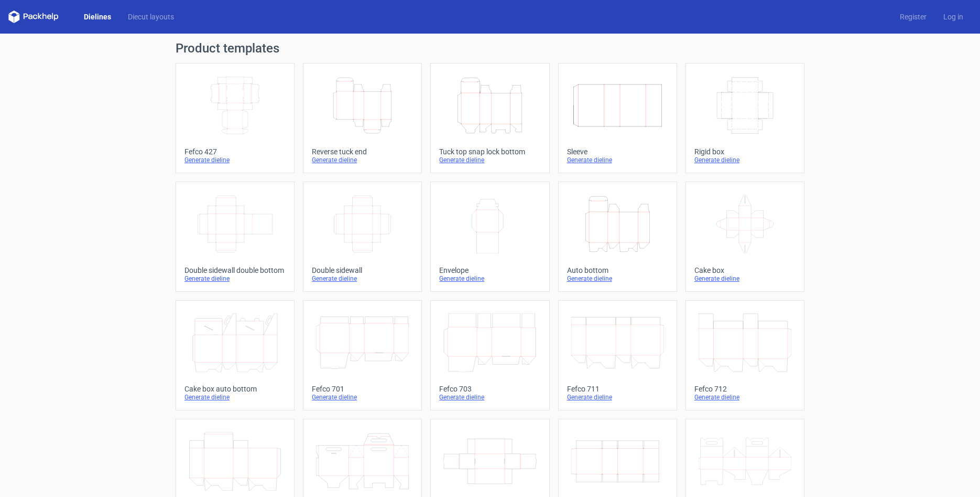 This screenshot has height=497, width=980. What do you see at coordinates (618, 355) in the screenshot?
I see `a: Fefco 711Generate dieline` at bounding box center [618, 355].